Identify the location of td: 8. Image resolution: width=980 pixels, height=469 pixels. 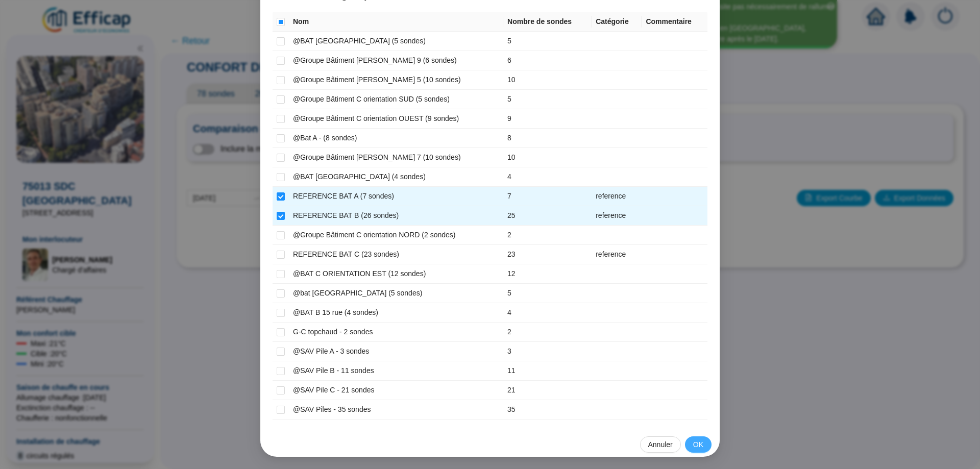
(547, 139).